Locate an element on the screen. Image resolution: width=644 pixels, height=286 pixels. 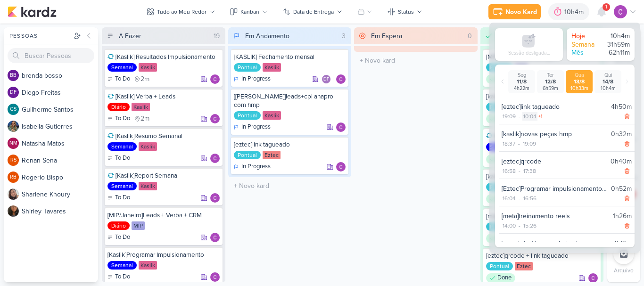
div: Seg is located at coordinates (521, 75).